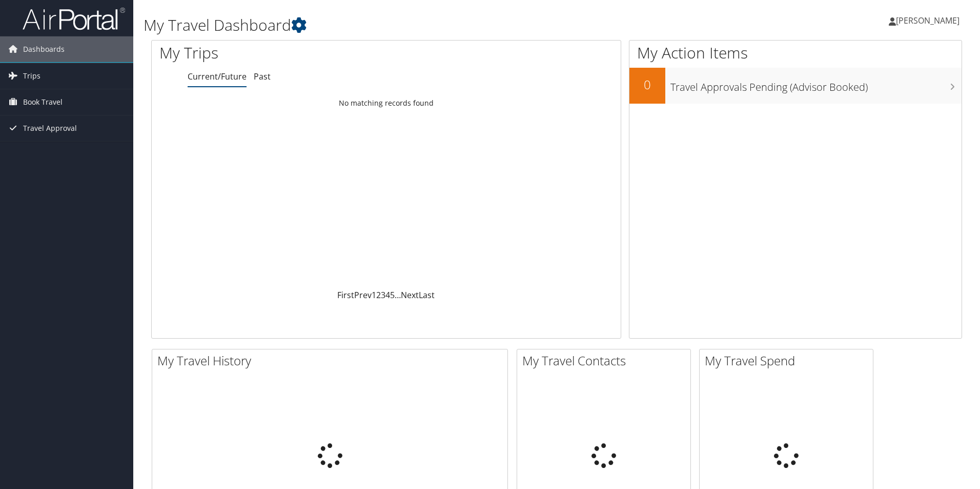 The image size is (980, 489). Describe the element at coordinates (386, 103) in the screenshot. I see `td: No matching records found` at that location.